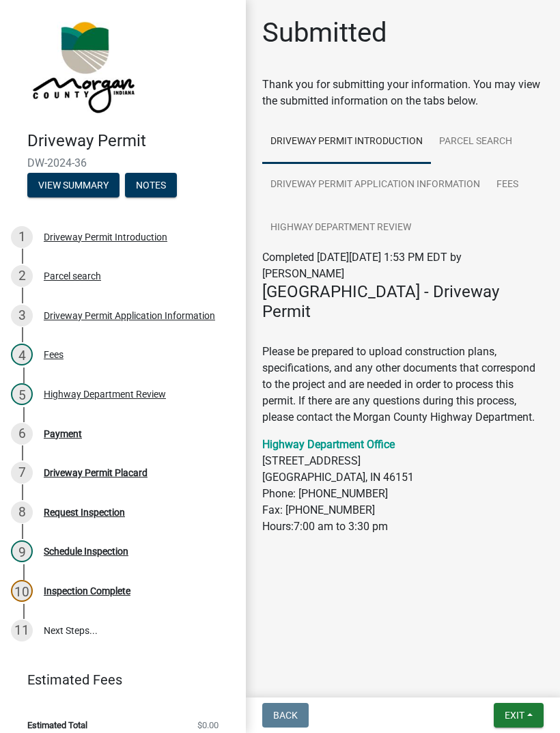 The height and width of the screenshot is (733, 560). What do you see at coordinates (86, 551) in the screenshot?
I see `div: Schedule Inspection` at bounding box center [86, 551].